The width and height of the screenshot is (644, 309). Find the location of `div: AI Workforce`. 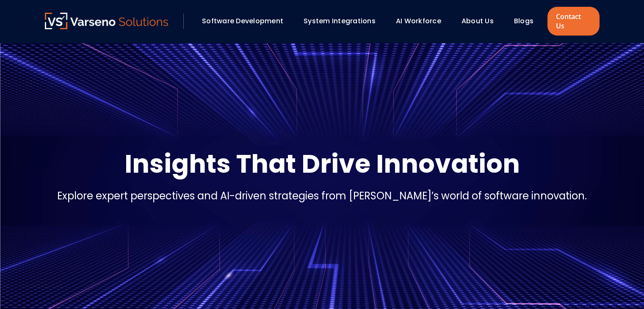

div: AI Workforce is located at coordinates (422, 21).